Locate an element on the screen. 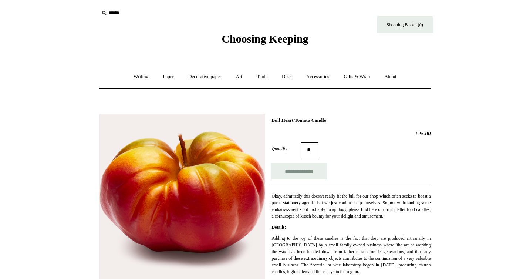 The image size is (530, 279). h2: £25.00 is located at coordinates (351, 134).